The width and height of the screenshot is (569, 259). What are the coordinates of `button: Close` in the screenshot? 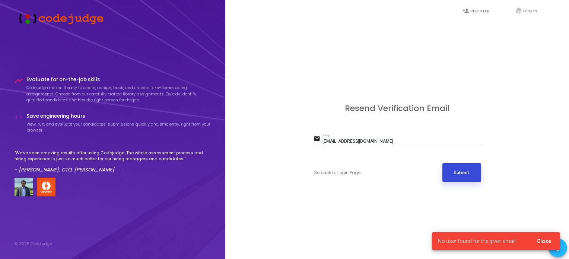 It's located at (544, 241).